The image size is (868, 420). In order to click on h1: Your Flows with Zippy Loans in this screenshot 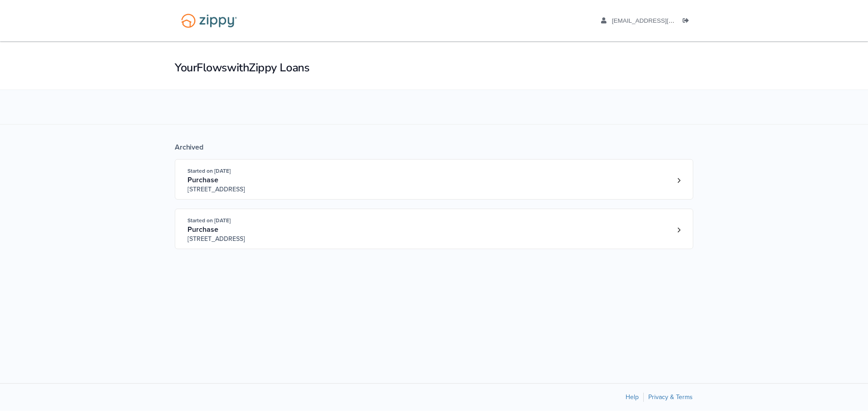, I will do `click(434, 68)`.